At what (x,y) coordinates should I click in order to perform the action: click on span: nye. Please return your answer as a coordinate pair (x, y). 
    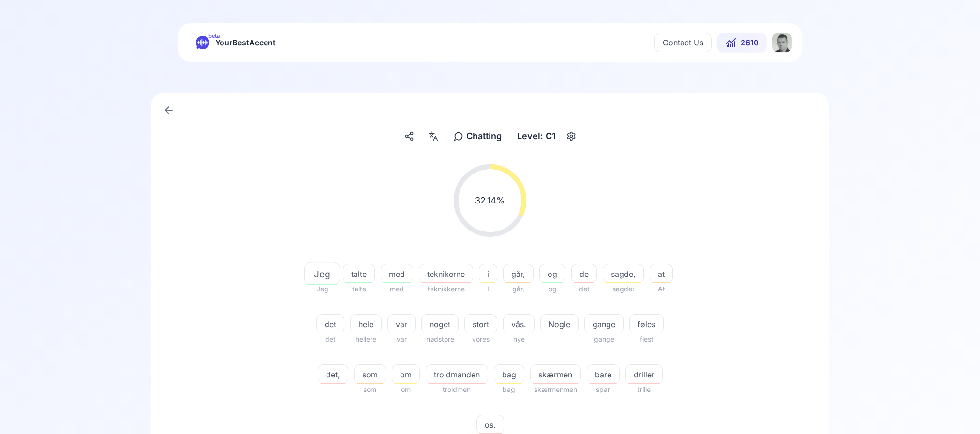
    Looking at the image, I should click on (518, 339).